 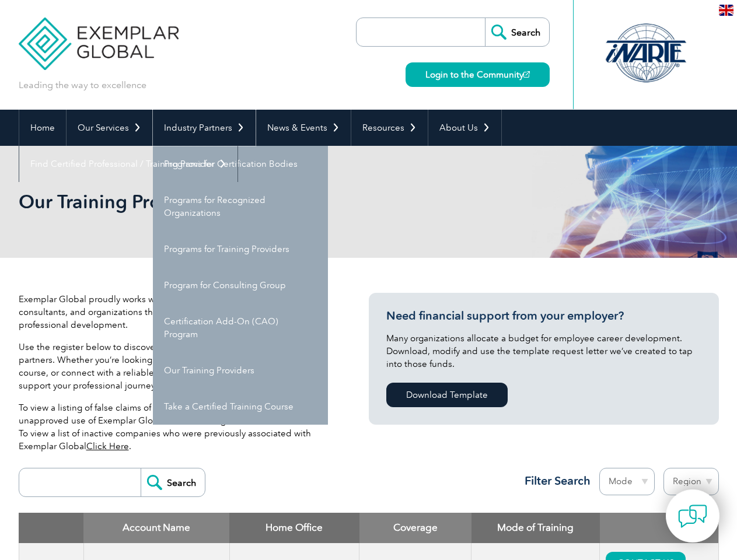 I want to click on a: News & Events, so click(x=303, y=128).